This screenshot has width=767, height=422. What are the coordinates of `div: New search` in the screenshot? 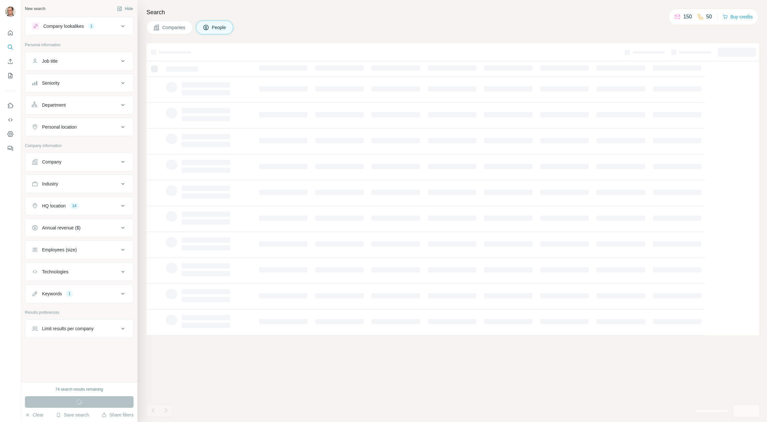 It's located at (35, 9).